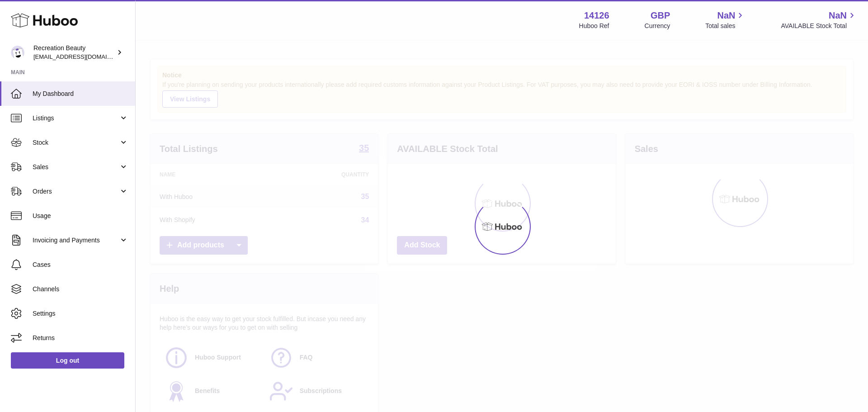  What do you see at coordinates (725, 25) in the screenshot?
I see `span: Total sales` at bounding box center [725, 25].